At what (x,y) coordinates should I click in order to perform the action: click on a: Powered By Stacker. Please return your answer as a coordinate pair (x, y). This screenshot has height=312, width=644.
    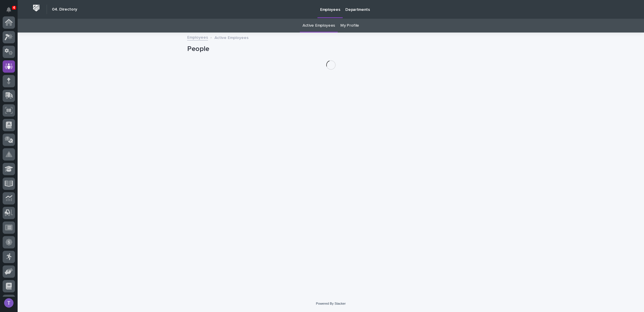
    Looking at the image, I should click on (331, 304).